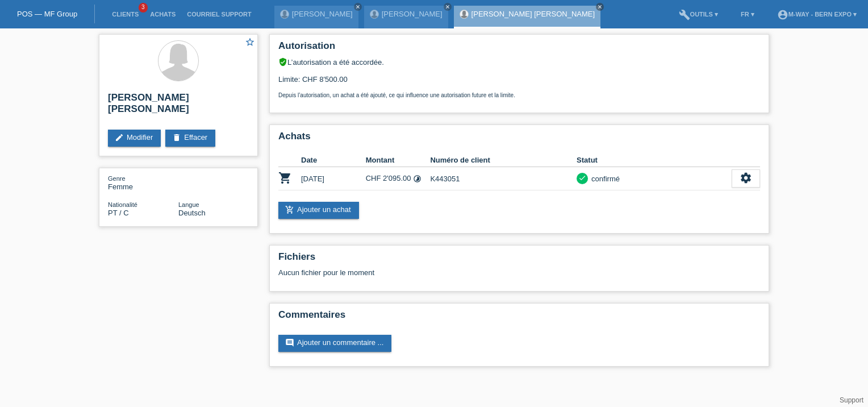  What do you see at coordinates (290, 343) in the screenshot?
I see `i: comment` at bounding box center [290, 343].